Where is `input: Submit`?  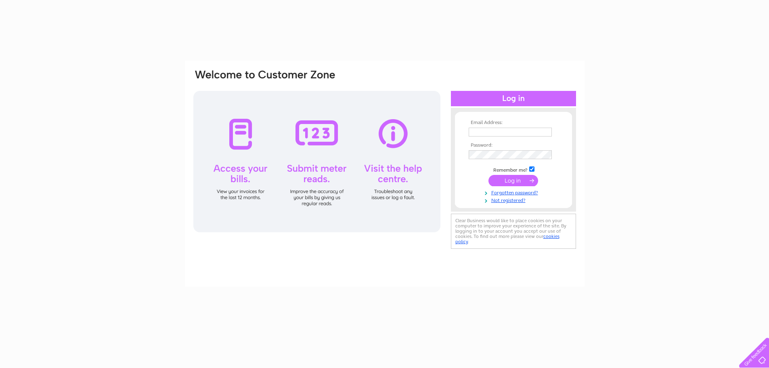
input: Submit is located at coordinates (513, 180).